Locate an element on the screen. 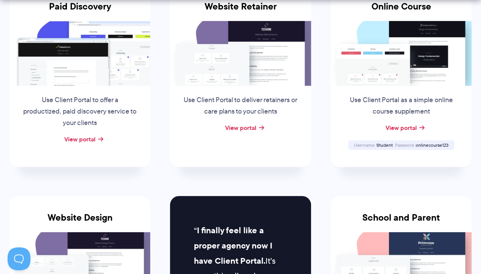  h3: Paid Discovery is located at coordinates (80, 11).